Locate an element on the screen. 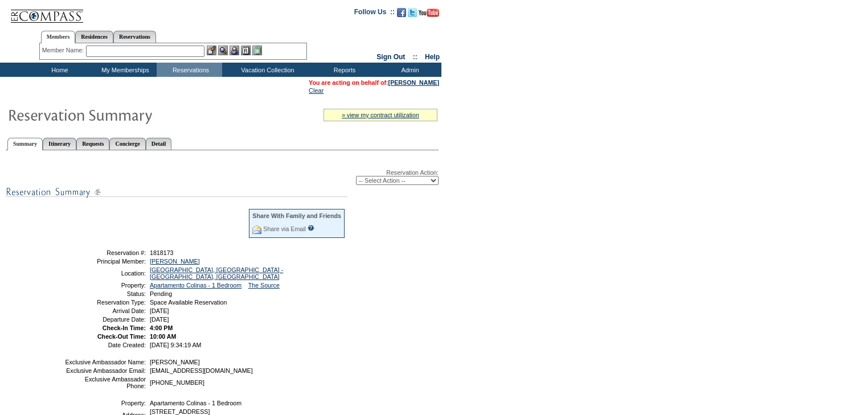 The image size is (868, 415). td: My Memberships is located at coordinates (123, 70).